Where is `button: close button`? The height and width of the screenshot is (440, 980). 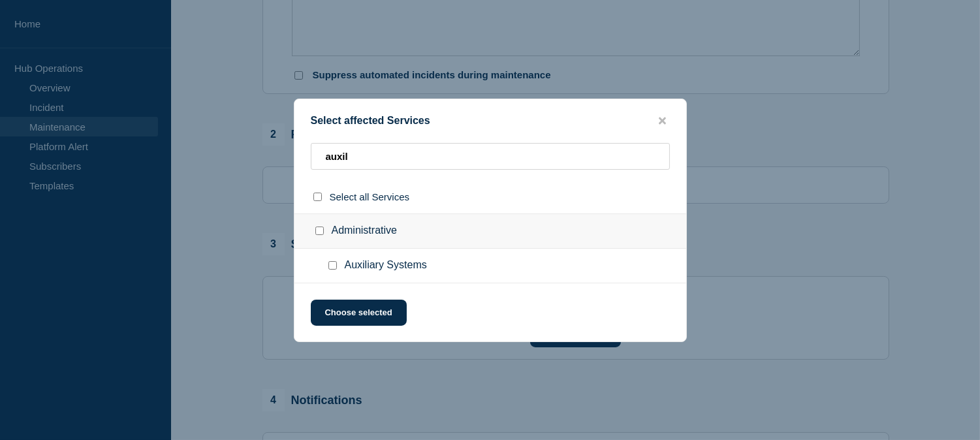
button: close button is located at coordinates (662, 121).